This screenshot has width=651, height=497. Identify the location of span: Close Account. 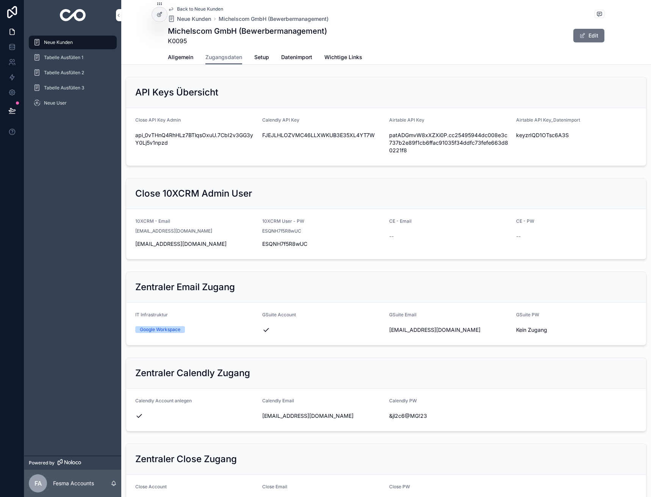
(151, 487).